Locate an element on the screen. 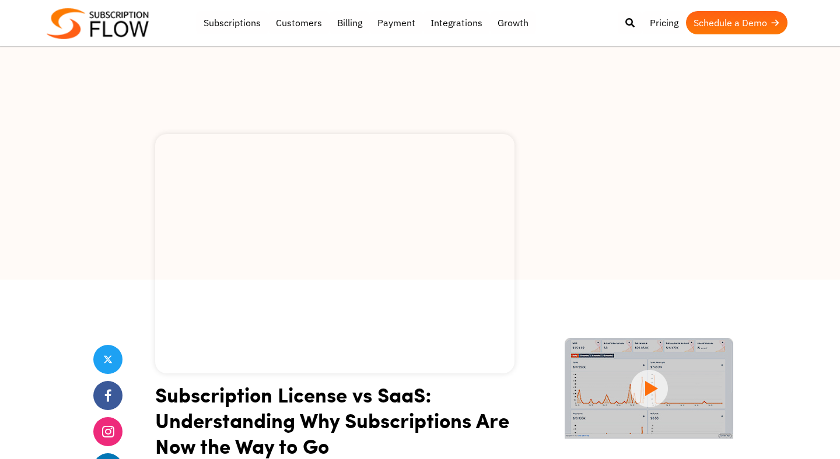 The height and width of the screenshot is (459, 840). a: Payment is located at coordinates (396, 23).